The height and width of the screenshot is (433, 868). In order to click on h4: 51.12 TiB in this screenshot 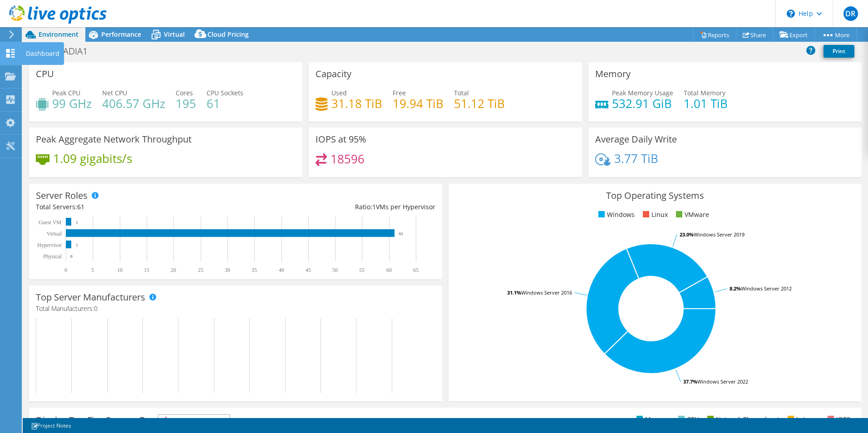, I will do `click(479, 104)`.